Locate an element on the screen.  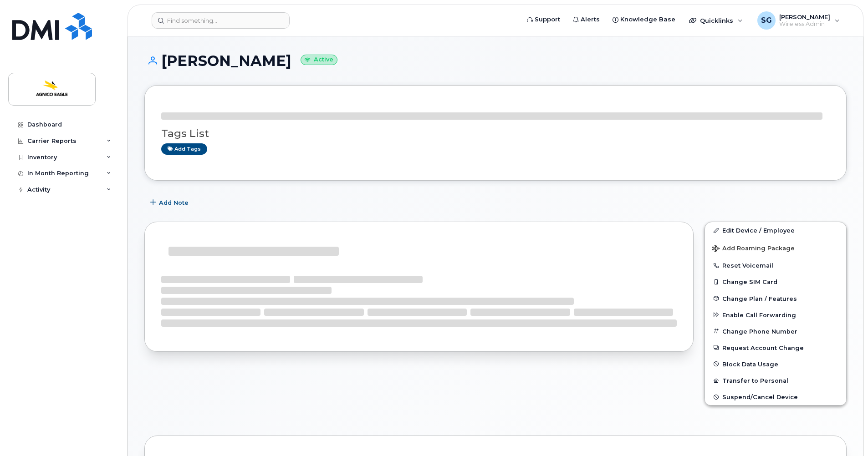
a: Edit Device / Employee is located at coordinates (776, 230).